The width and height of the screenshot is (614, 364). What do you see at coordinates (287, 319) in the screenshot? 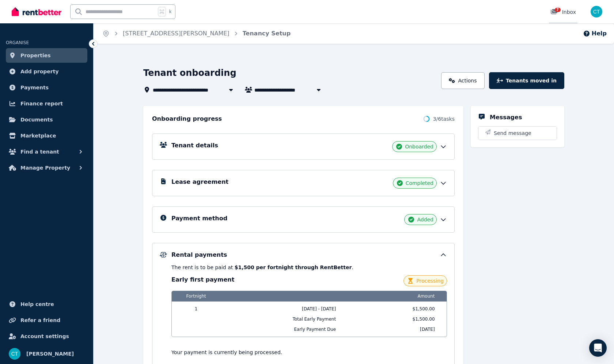
I see `span: Total Early Payment` at bounding box center [287, 319].